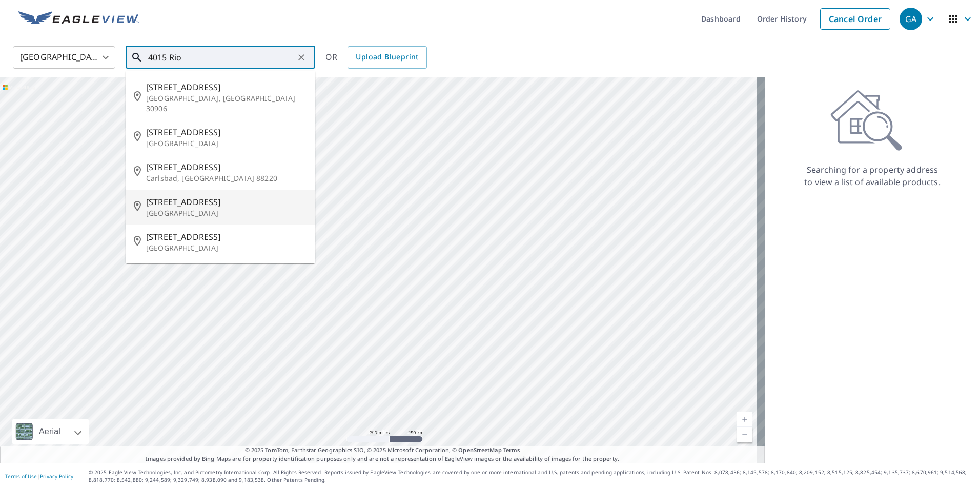 This screenshot has height=489, width=980. What do you see at coordinates (387, 57) in the screenshot?
I see `span: Upload Blueprint` at bounding box center [387, 57].